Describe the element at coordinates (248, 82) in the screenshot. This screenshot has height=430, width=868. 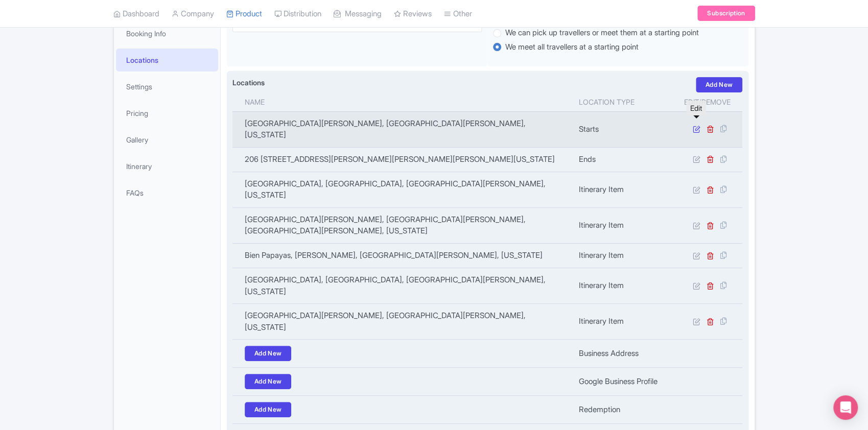
I see `label: Locations` at that location.